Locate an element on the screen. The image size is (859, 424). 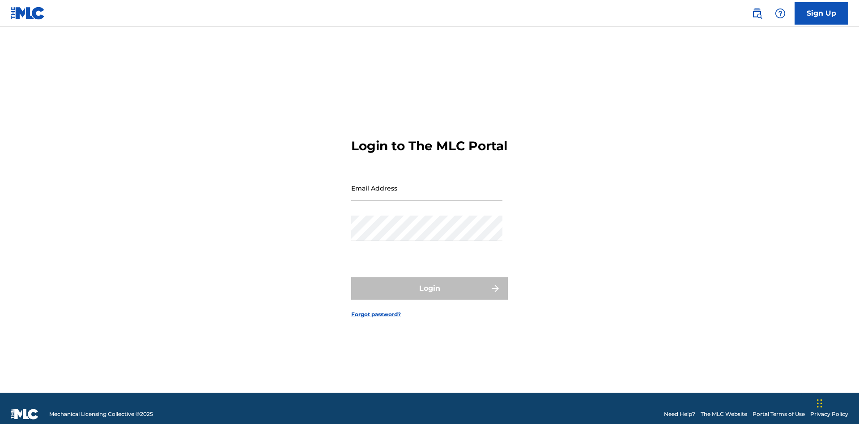
h3: Login to The MLC Portal is located at coordinates (429, 146).